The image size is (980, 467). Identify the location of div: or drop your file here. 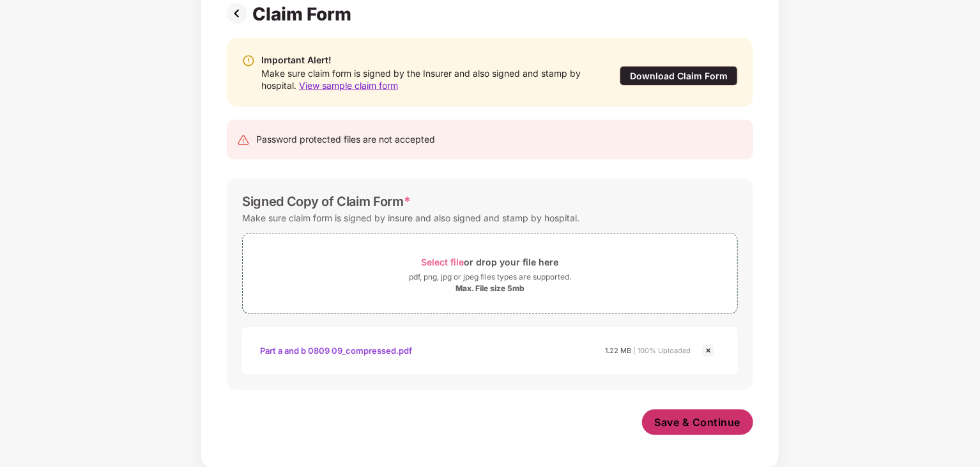
(490, 261).